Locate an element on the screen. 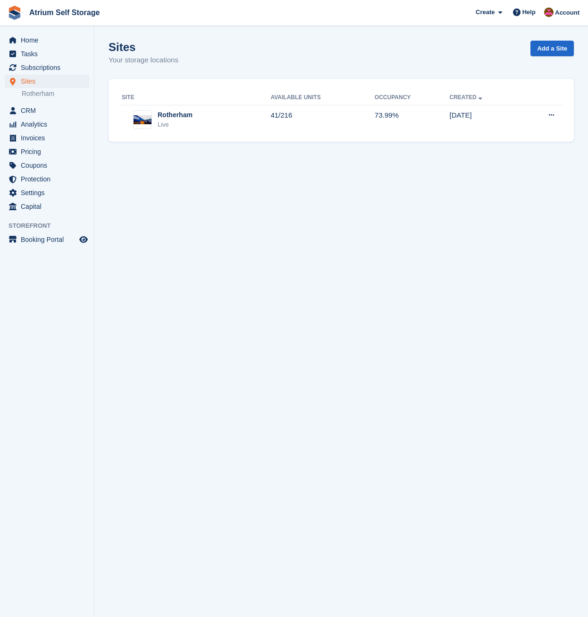  span: Analytics is located at coordinates (49, 124).